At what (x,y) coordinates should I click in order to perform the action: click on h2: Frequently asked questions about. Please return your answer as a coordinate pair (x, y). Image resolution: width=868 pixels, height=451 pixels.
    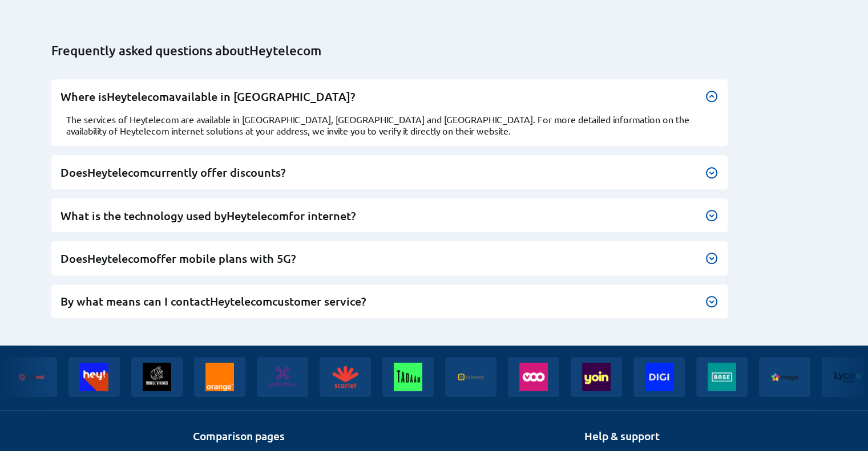
    Looking at the image, I should click on (439, 51).